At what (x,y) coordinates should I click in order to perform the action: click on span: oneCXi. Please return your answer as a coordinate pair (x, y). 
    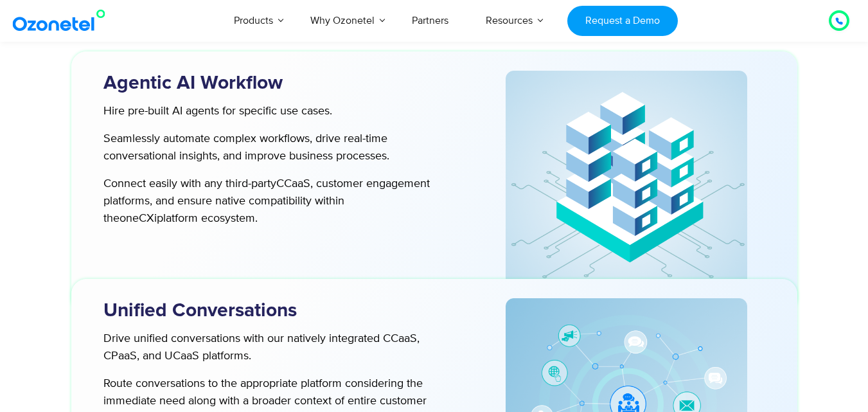
    Looking at the image, I should click on (138, 219).